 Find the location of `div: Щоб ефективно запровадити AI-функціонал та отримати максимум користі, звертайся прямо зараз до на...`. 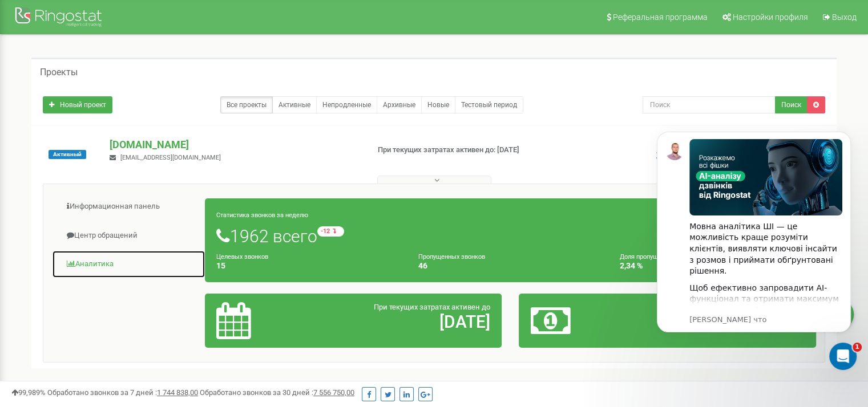

div: Щоб ефективно запровадити AI-функціонал та отримати максимум користі, звертайся прямо зараз до на... is located at coordinates (126, 191).